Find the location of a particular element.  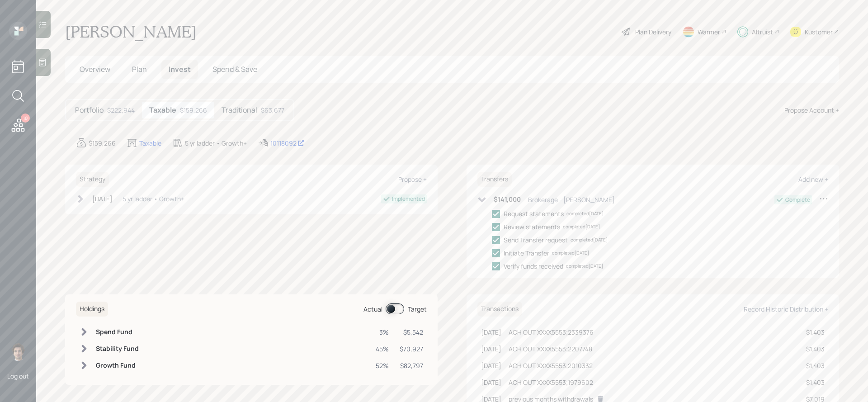

div: 52% is located at coordinates (382, 365).